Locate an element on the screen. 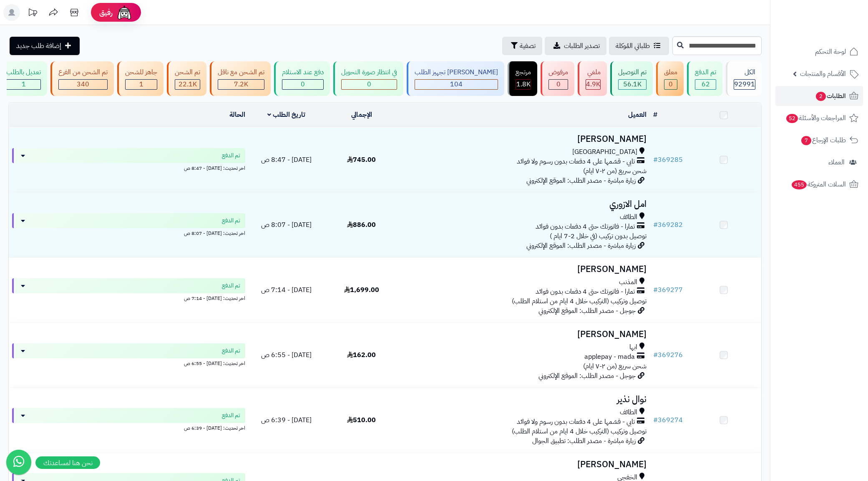 The width and height of the screenshot is (868, 481). span: جوجل - مصدر الطلب: الموقع الإلكتروني is located at coordinates (587, 376).